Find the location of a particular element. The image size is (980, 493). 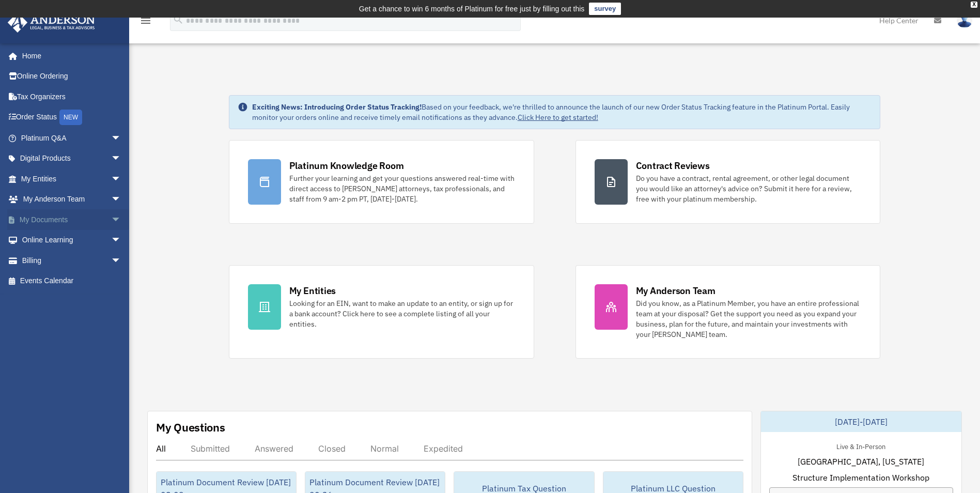

strong: Exciting News: Introducing Order Status Tracking! is located at coordinates (337, 107).